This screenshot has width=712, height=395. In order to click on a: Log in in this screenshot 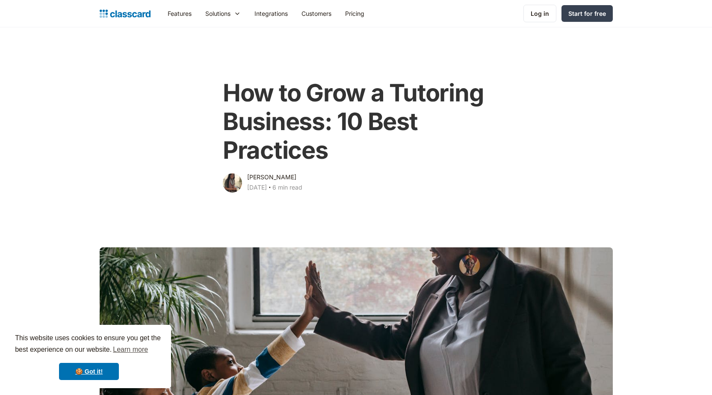, I will do `click(540, 13)`.